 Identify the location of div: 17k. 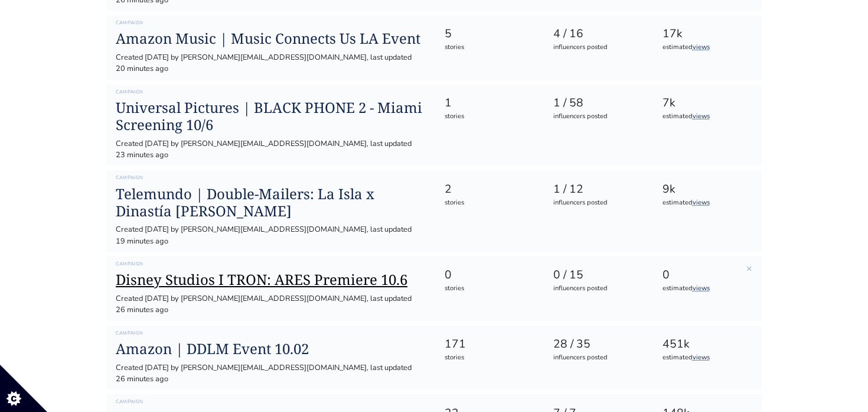
(706, 34).